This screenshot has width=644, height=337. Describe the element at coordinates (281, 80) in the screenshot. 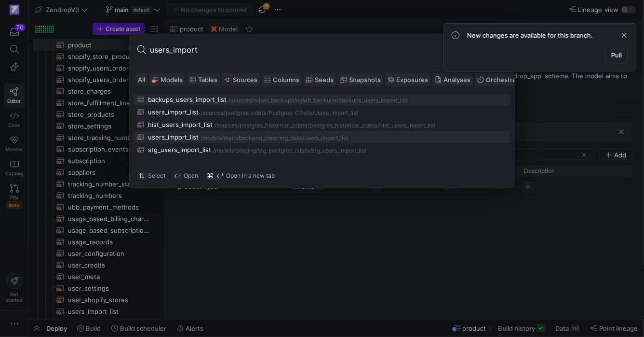

I see `button: Columns` at that location.